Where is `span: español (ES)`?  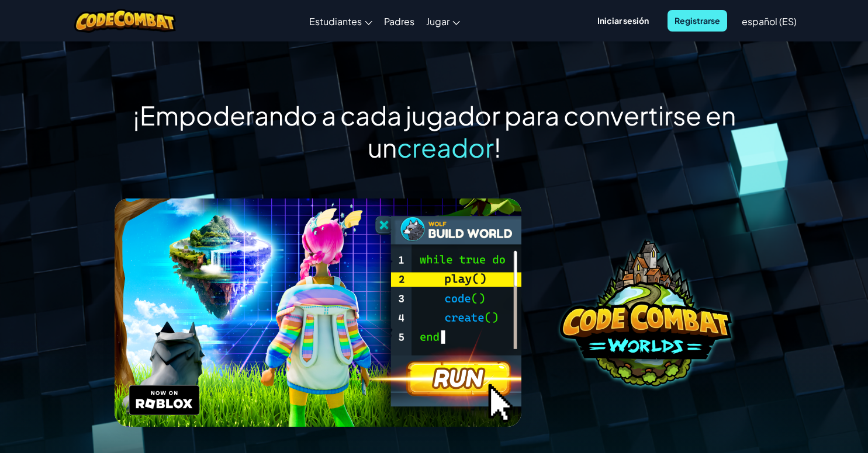
span: español (ES) is located at coordinates (769, 21).